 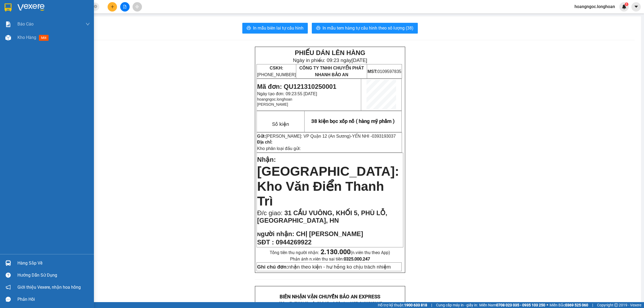 What do you see at coordinates (624, 7) in the screenshot?
I see `img: icon-new-feature` at bounding box center [624, 7].